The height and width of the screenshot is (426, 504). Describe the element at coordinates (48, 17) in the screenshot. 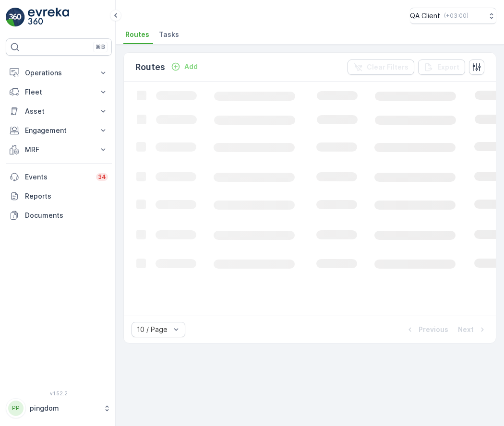

I see `img: logo_light-DOdMpM7g.png` at that location.